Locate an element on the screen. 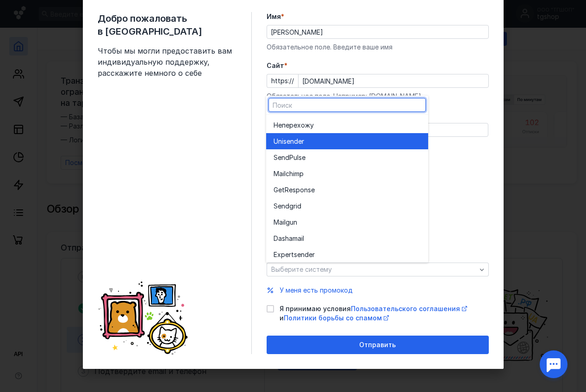 This screenshot has width=586, height=392. span: Mailchim is located at coordinates (286, 174).